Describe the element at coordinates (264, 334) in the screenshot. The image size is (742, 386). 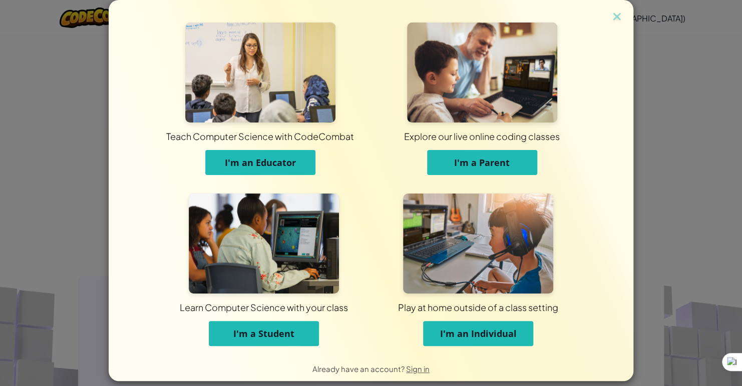
I see `button: I'm a Student` at that location.